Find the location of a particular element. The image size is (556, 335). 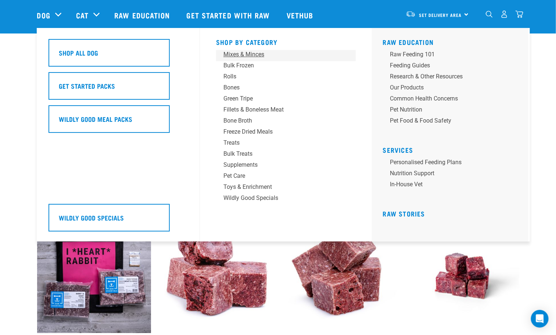

div: Freeze Dried Meals is located at coordinates (281, 132).